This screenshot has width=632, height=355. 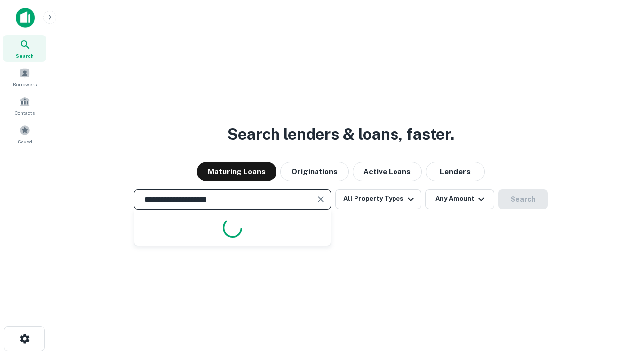 I want to click on a: Search, so click(x=25, y=48).